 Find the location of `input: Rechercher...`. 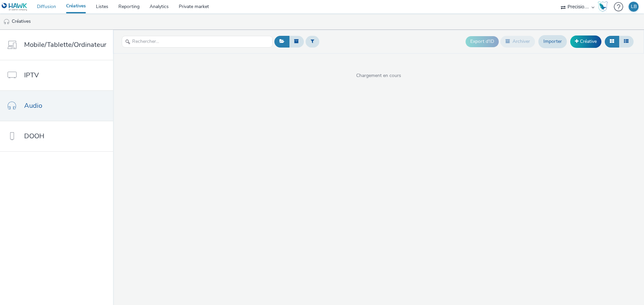

input: Rechercher... is located at coordinates (197, 41).